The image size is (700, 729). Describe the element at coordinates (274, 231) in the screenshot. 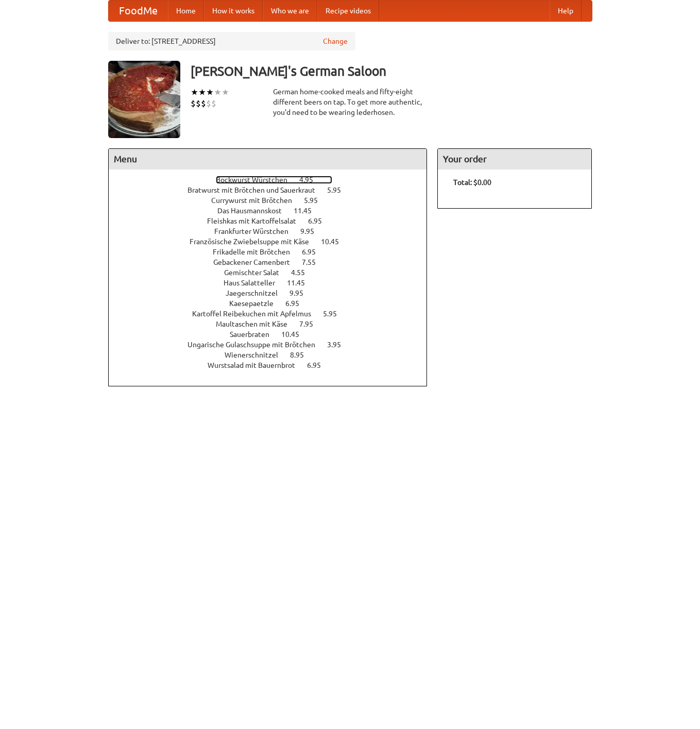

I see `a: Frankfurter Würstchen 9.95` at that location.